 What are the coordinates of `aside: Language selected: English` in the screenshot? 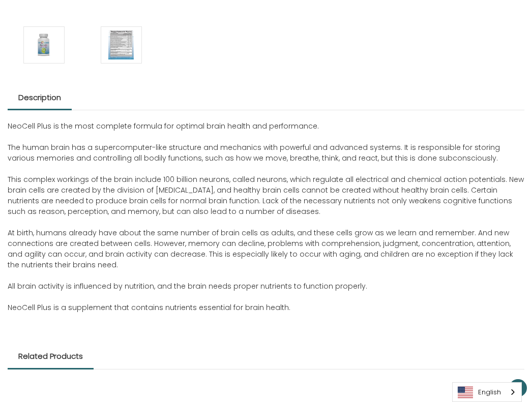 It's located at (487, 392).